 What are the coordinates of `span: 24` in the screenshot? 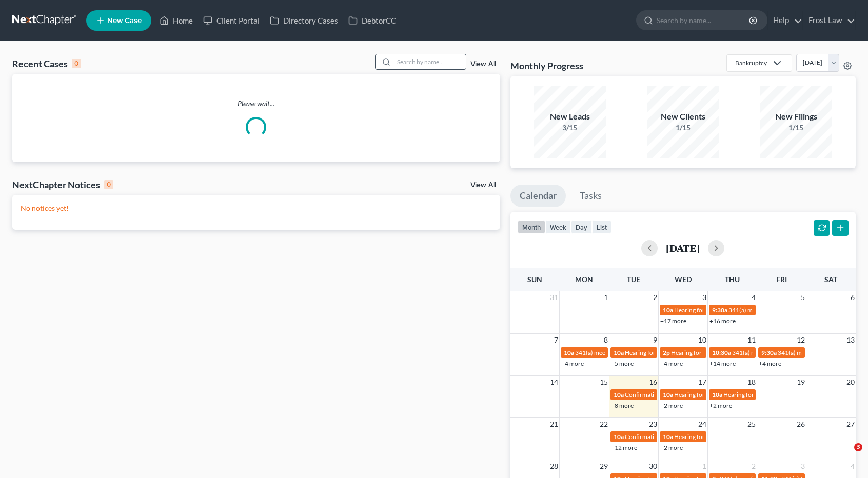 It's located at (702, 424).